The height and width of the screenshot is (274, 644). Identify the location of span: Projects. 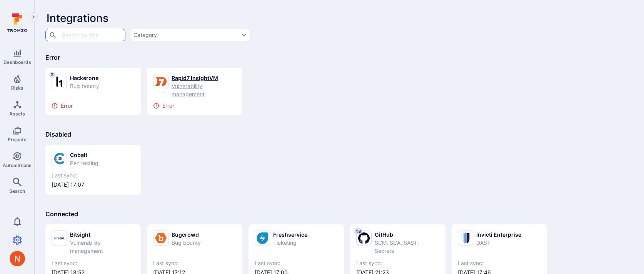
(17, 139).